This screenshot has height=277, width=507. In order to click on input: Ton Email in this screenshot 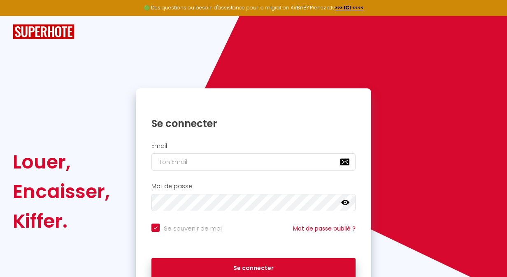, I will do `click(254, 162)`.